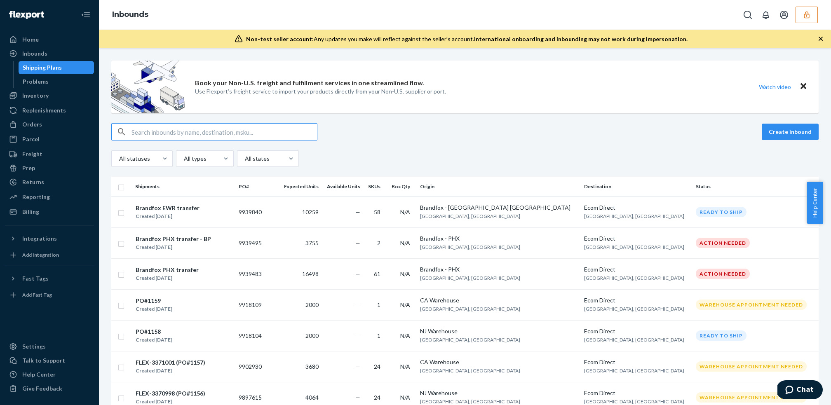  I want to click on button: Close Navigation, so click(86, 15).